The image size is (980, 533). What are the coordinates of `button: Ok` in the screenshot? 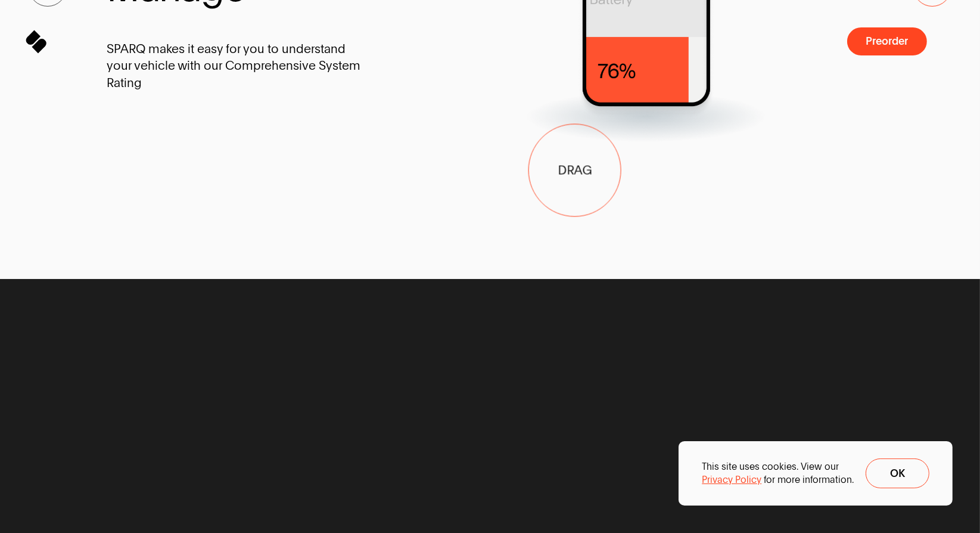 It's located at (898, 473).